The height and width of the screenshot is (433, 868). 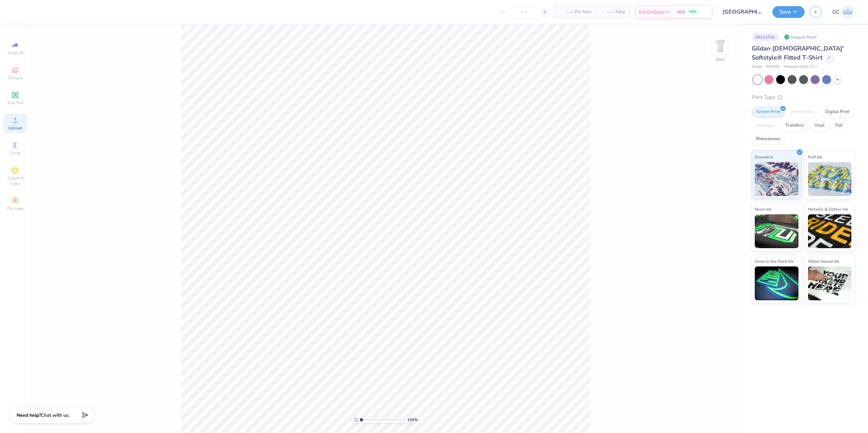 I want to click on div: Transfers, so click(x=795, y=126).